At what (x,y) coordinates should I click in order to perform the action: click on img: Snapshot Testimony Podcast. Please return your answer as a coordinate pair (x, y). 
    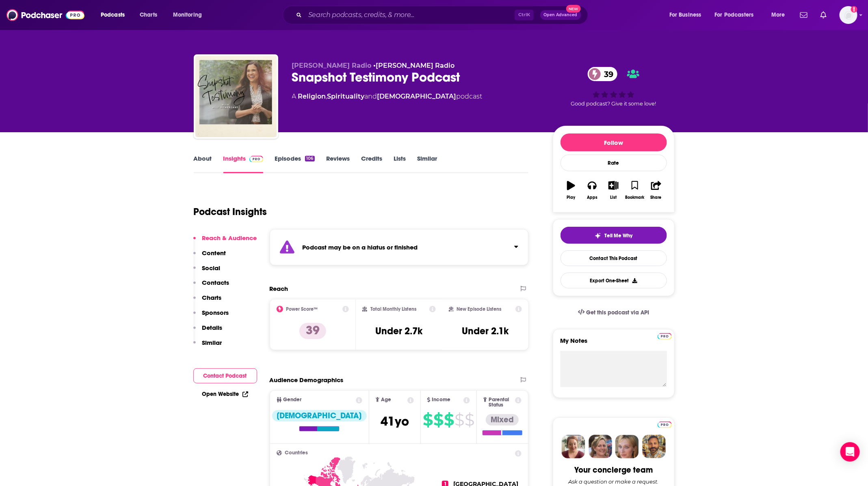
    Looking at the image, I should click on (236, 97).